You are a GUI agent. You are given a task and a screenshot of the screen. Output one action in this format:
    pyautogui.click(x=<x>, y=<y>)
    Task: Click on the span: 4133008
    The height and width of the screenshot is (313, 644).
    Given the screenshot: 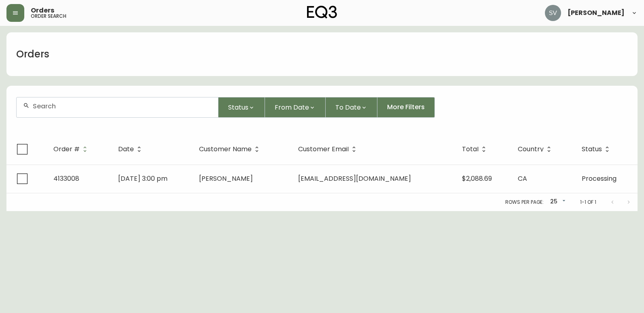 What is the action you would take?
    pyautogui.click(x=66, y=179)
    